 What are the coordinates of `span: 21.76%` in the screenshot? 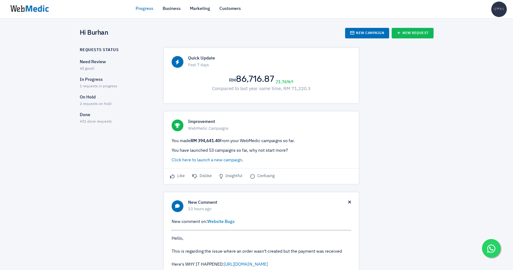 It's located at (284, 82).